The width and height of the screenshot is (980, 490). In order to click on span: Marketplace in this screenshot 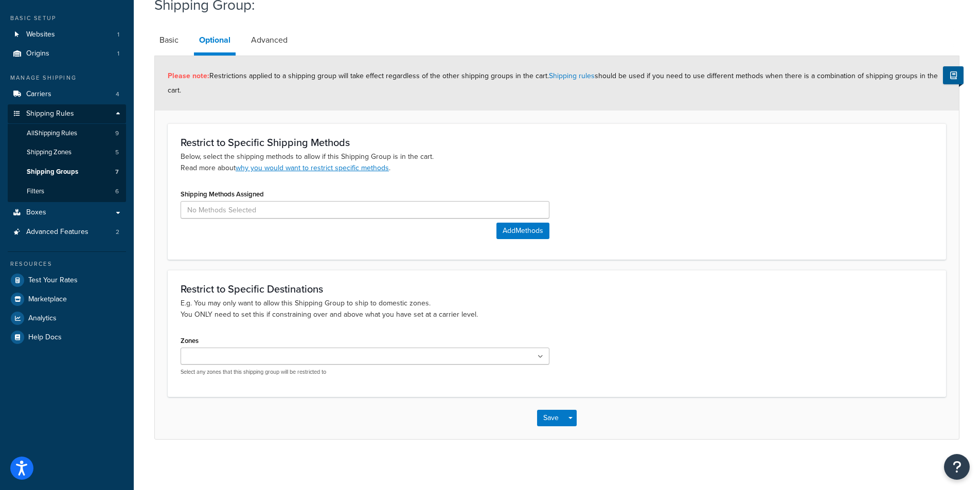, I will do `click(47, 299)`.